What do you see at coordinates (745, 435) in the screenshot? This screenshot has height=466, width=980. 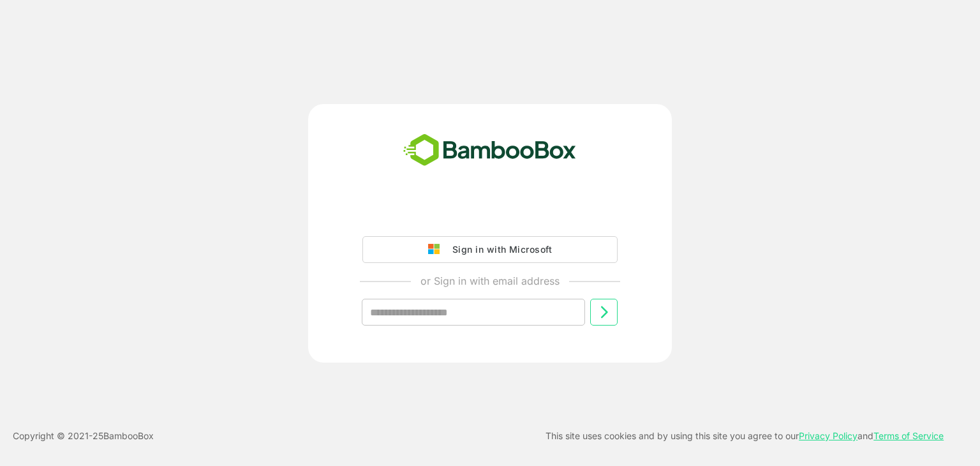 I see `p: This site uses cookies and by using this site you agree to our and` at bounding box center [745, 435].